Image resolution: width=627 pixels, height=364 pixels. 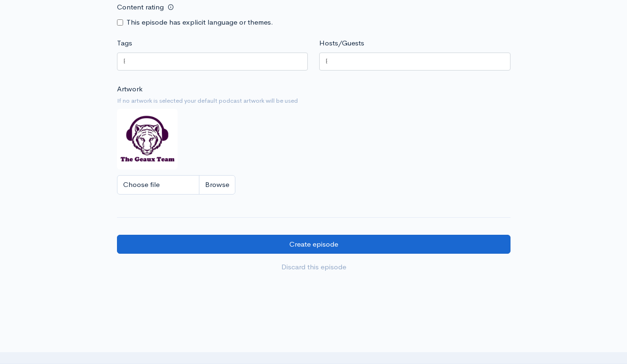 What do you see at coordinates (124, 43) in the screenshot?
I see `label: Tags` at bounding box center [124, 43].